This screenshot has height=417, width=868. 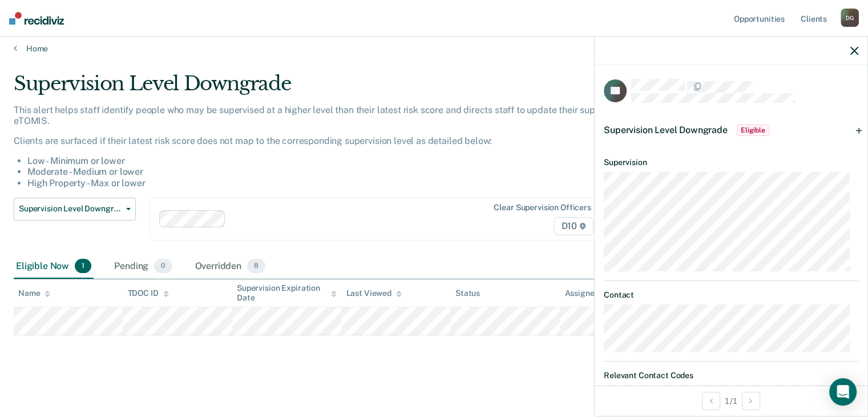 I want to click on div: Supervision Level DowngradeEligible, so click(x=731, y=130).